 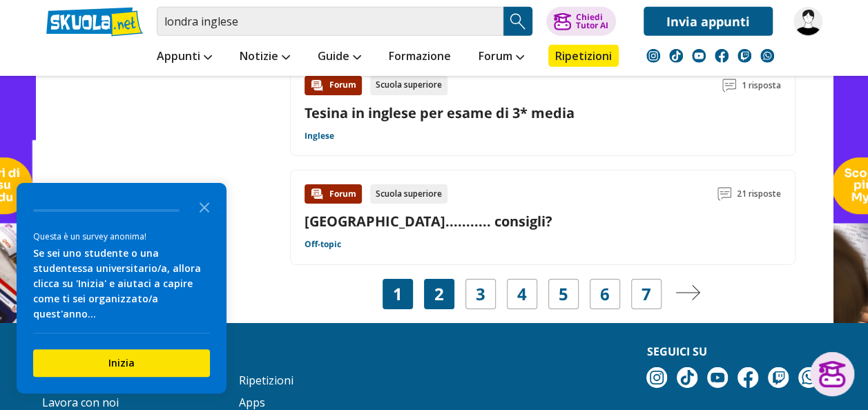 I want to click on a: Appunti, so click(x=185, y=57).